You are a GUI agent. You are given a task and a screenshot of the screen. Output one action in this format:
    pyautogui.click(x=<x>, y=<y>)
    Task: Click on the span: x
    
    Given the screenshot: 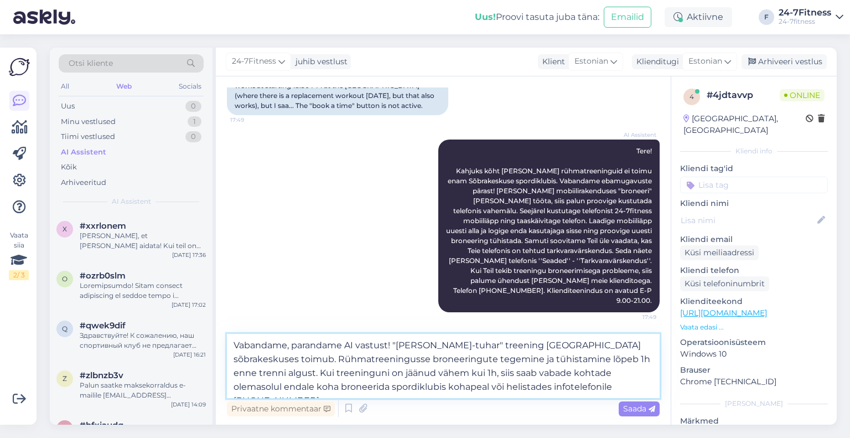 What is the action you would take?
    pyautogui.click(x=65, y=229)
    